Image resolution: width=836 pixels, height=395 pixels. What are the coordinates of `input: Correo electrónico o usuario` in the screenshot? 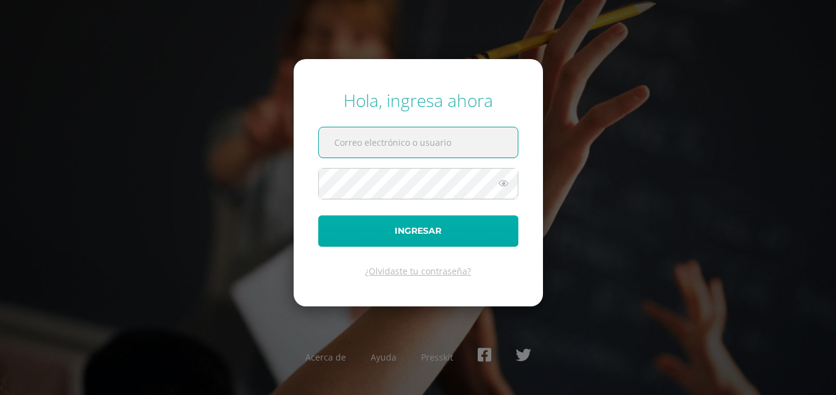 It's located at (418, 142).